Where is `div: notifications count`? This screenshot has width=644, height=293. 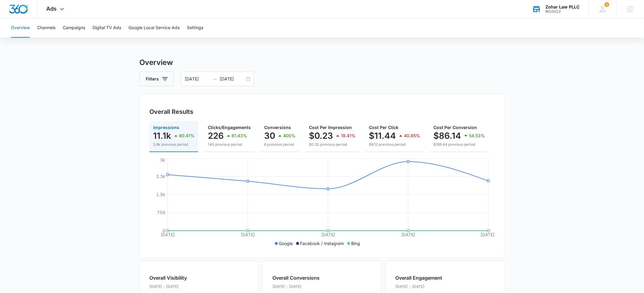
div: notifications count is located at coordinates (607, 4).